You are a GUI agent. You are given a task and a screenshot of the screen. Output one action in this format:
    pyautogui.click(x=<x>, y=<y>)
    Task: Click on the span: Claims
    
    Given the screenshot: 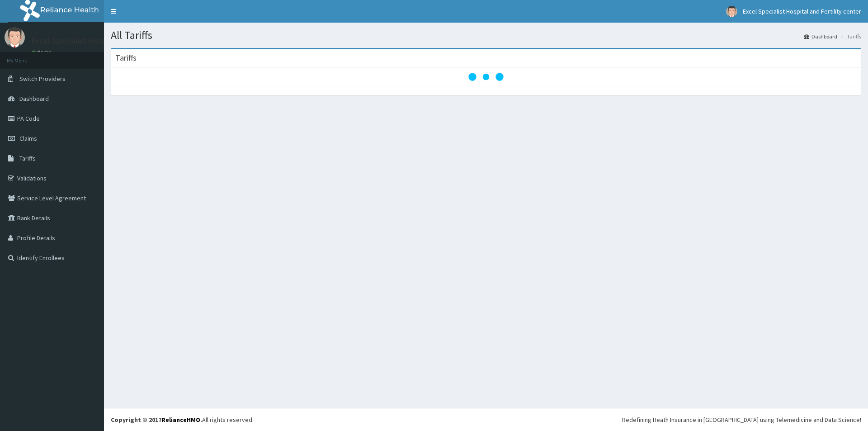 What is the action you would take?
    pyautogui.click(x=28, y=138)
    